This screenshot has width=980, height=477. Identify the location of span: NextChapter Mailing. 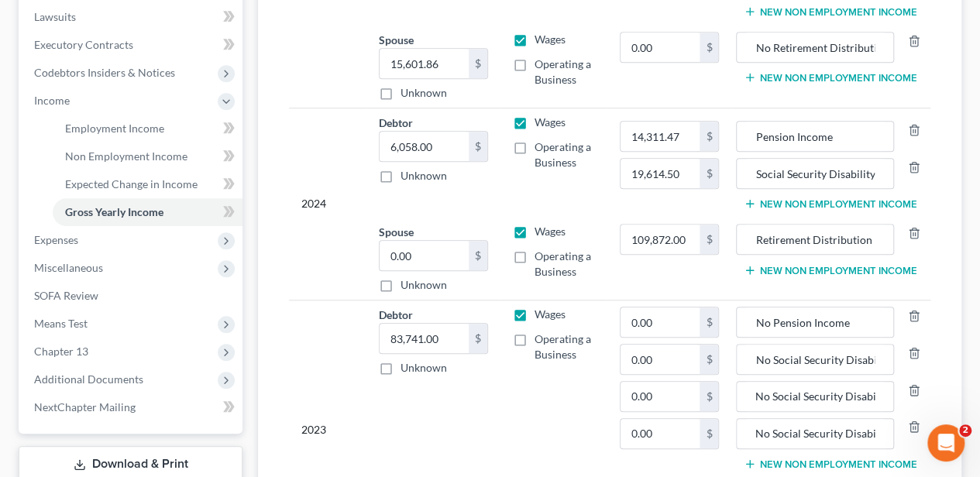
(85, 407).